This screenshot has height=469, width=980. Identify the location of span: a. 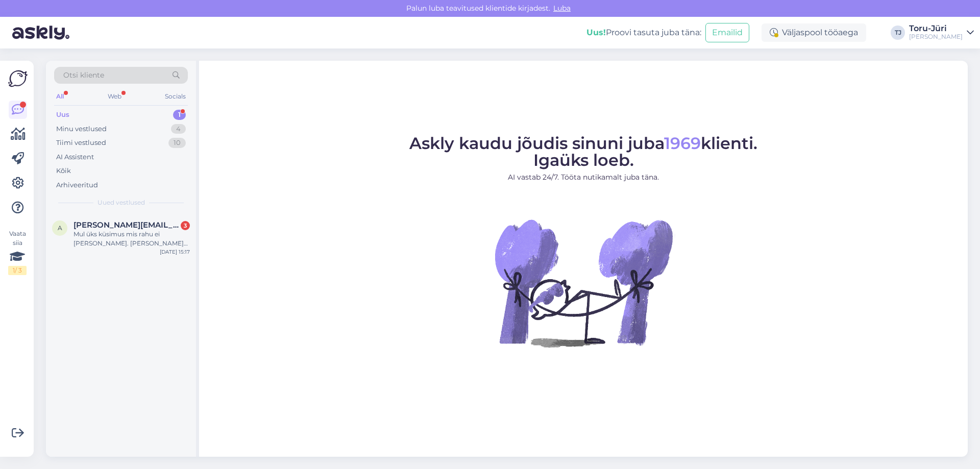
(60, 228).